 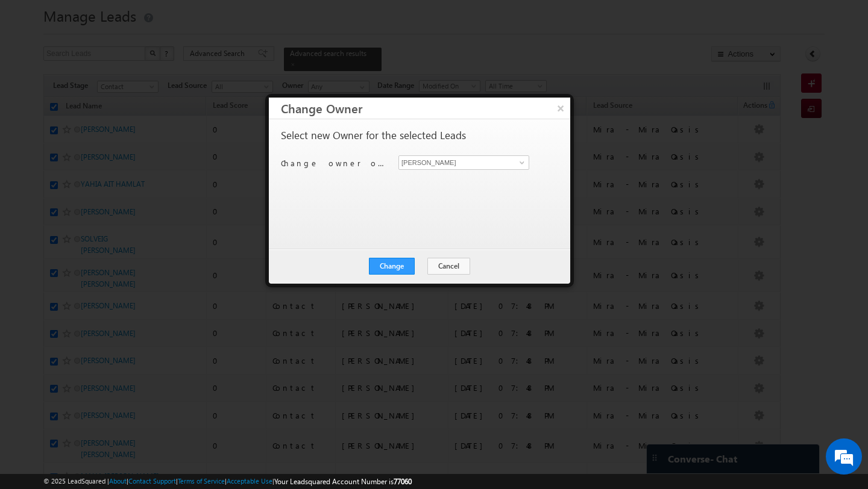 What do you see at coordinates (335, 163) in the screenshot?
I see `p: Change owner of 45 leads to` at bounding box center [335, 163].